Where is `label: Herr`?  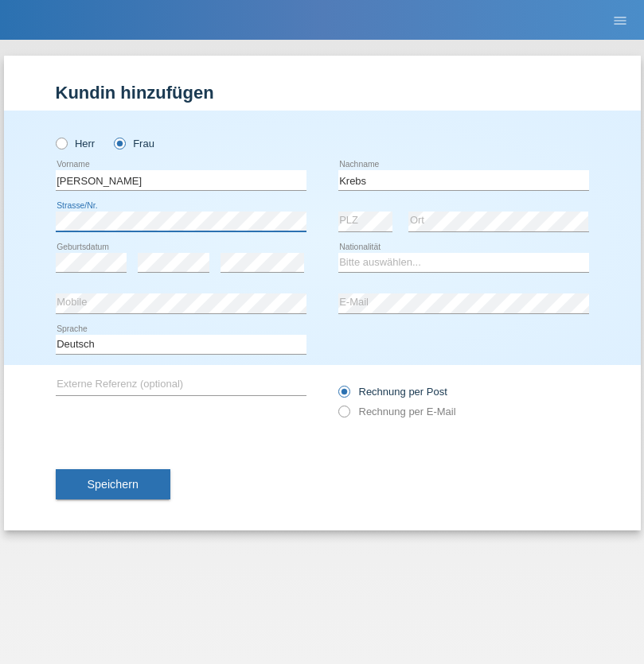 label: Herr is located at coordinates (75, 143).